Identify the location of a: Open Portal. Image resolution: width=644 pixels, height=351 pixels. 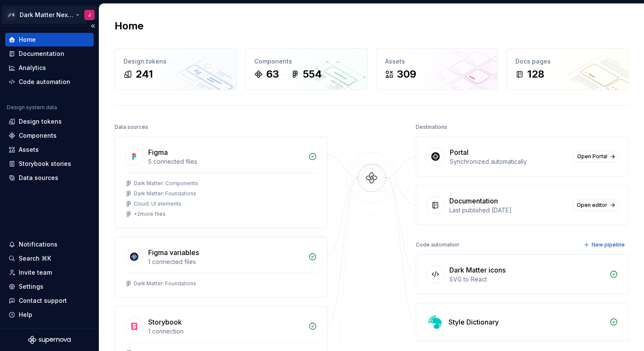
(596, 157).